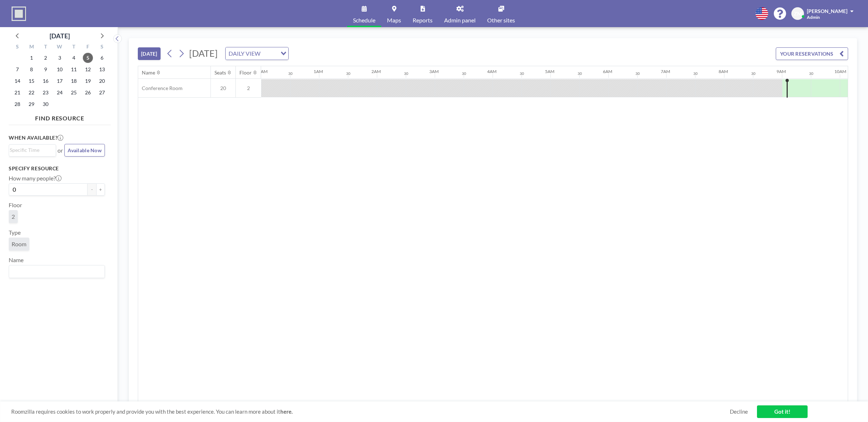 This screenshot has height=422, width=868. Describe the element at coordinates (394, 21) in the screenshot. I see `span: Maps` at that location.